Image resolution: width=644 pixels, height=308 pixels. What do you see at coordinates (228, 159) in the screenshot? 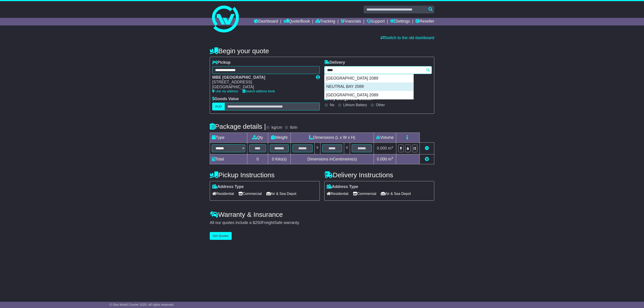
I see `td: Total` at bounding box center [228, 159].